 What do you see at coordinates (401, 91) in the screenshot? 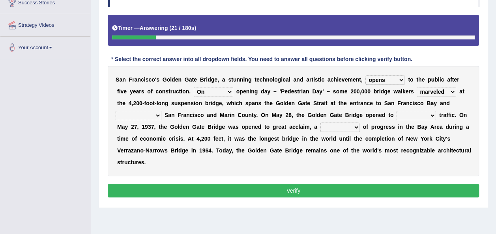
I see `b: l` at bounding box center [401, 91].